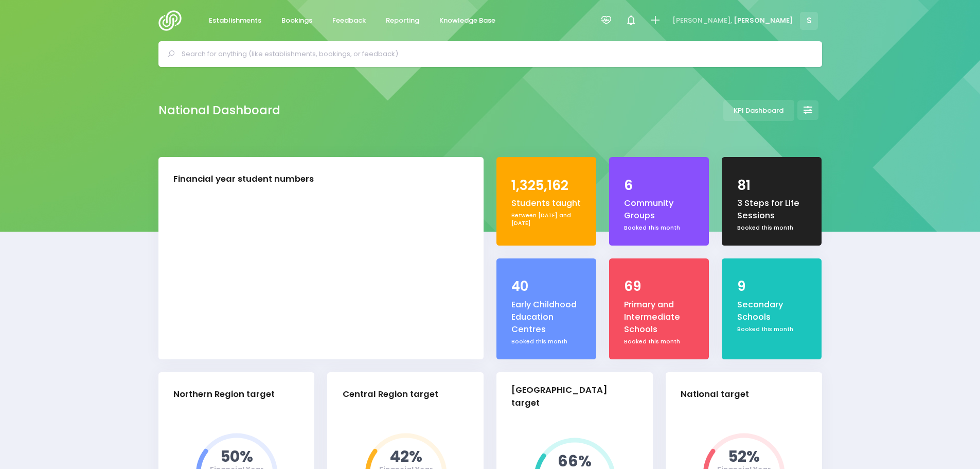 The width and height of the screenshot is (980, 469). I want to click on div: Northern Region target, so click(224, 394).